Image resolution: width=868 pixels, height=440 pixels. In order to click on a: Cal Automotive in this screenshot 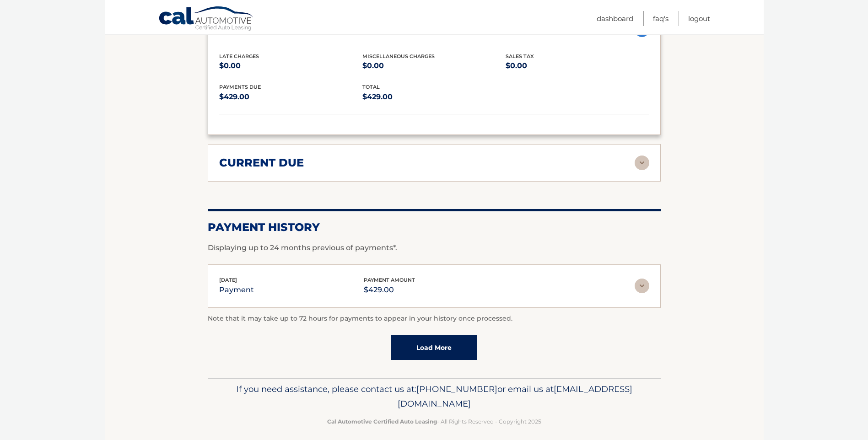, I will do `click(206, 19)`.